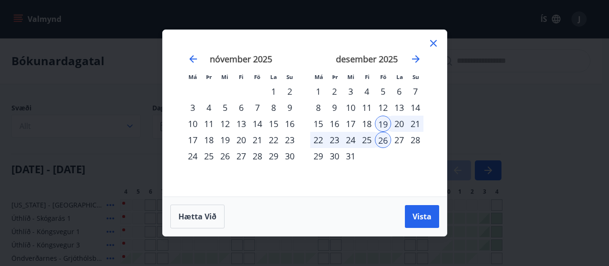 This screenshot has height=266, width=609. I want to click on td: Choose mánudagur, 1. desember 2025 as your check-in date. It’s available., so click(318, 91).